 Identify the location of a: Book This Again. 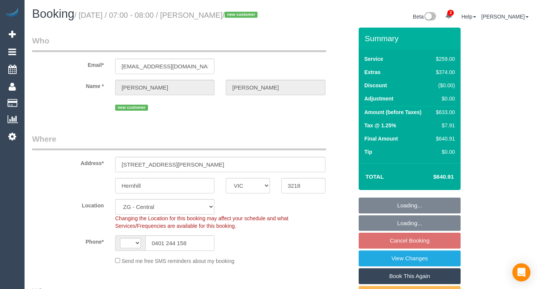
(409, 276).